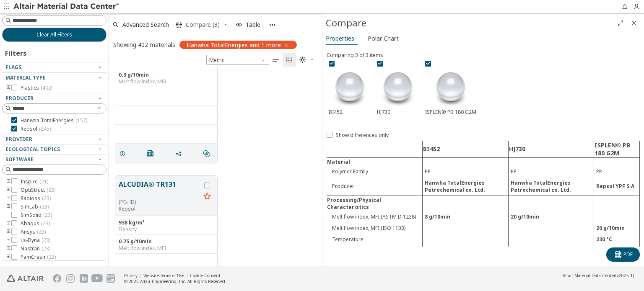  Describe the element at coordinates (34, 181) in the screenshot. I see `span: Inspire` at that location.